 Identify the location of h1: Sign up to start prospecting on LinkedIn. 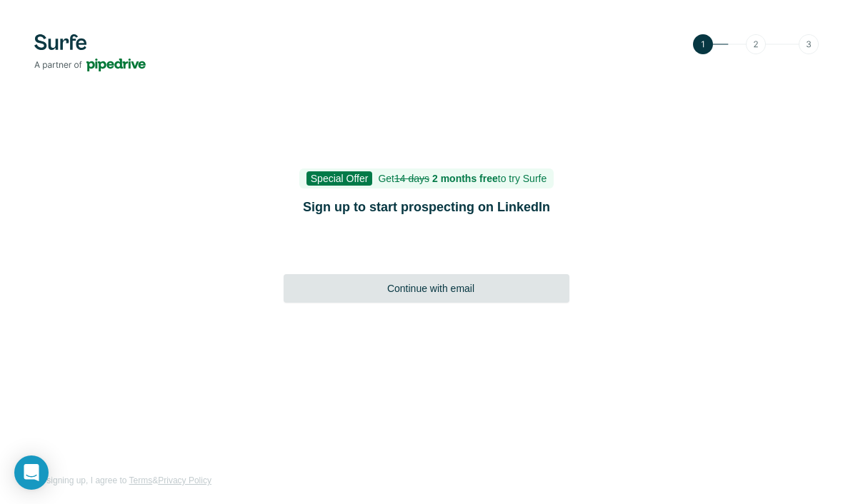
(426, 207).